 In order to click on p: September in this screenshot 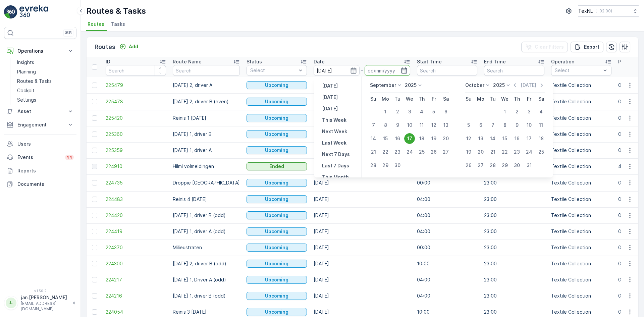, I will do `click(383, 85)`.